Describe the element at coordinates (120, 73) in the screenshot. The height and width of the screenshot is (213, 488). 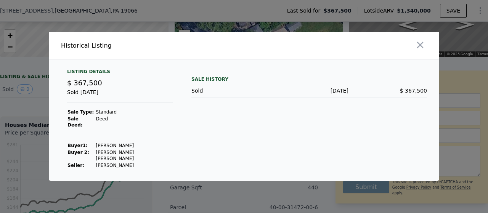
I see `div: Listing Details` at that location.